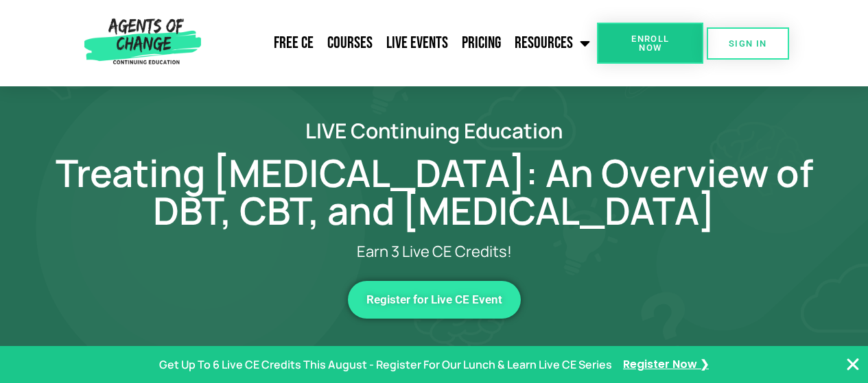 Image resolution: width=868 pixels, height=383 pixels. What do you see at coordinates (747, 43) in the screenshot?
I see `a: SIGN IN` at bounding box center [747, 43].